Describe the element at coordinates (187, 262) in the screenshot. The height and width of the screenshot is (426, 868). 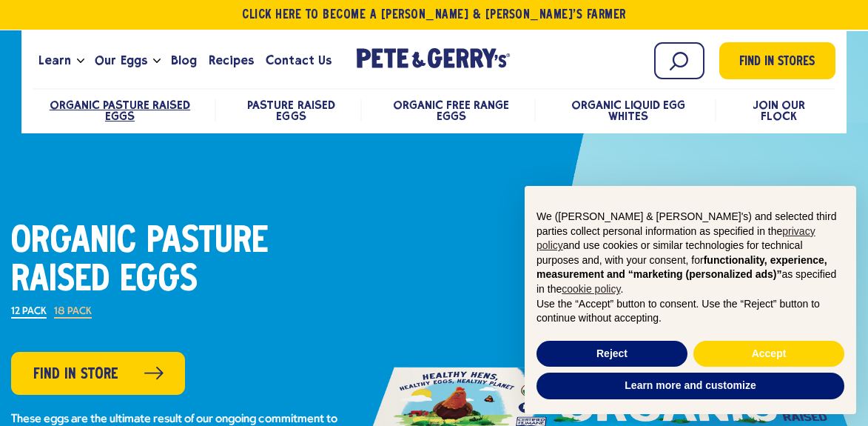
I see `h1: Organic Pasture Raised Eggs` at that location.